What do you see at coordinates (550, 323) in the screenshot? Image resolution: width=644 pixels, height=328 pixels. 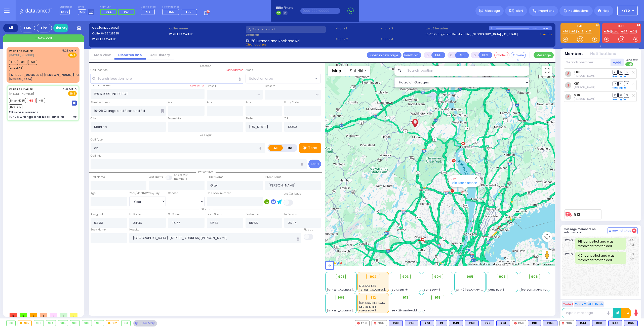 I see `div: K165` at bounding box center [550, 323].